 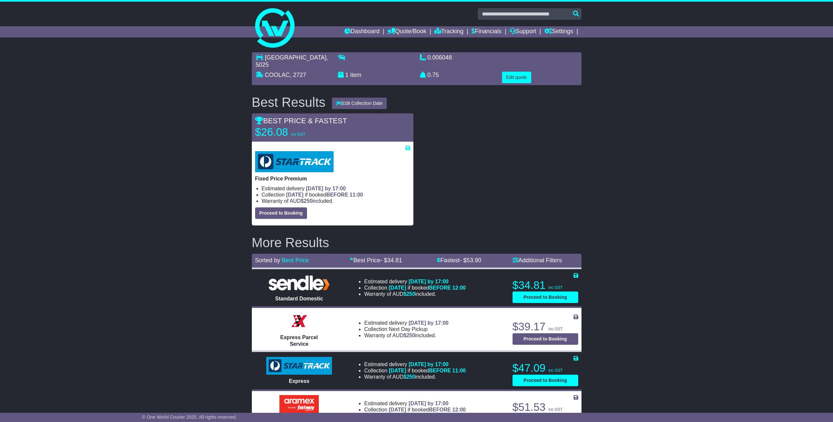 What do you see at coordinates (299, 321) in the screenshot?
I see `img: Border Express: Express Parcel Service` at bounding box center [299, 321].